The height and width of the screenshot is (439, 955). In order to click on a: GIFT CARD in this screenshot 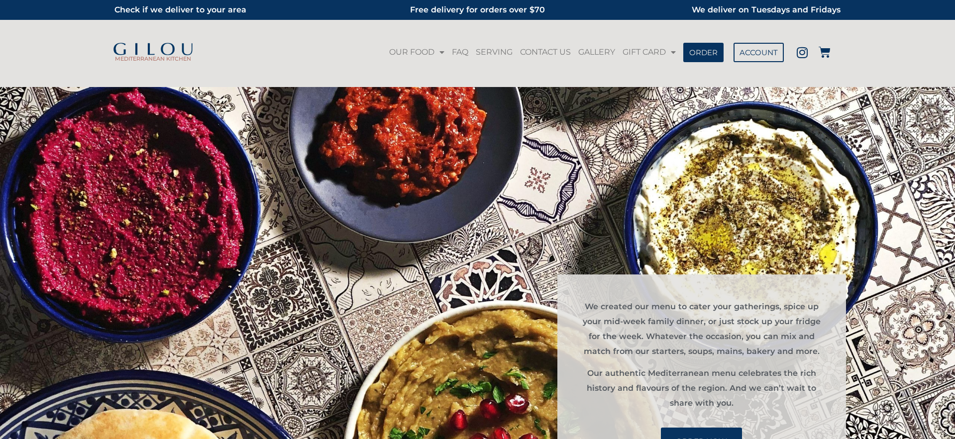, I will do `click(649, 52)`.